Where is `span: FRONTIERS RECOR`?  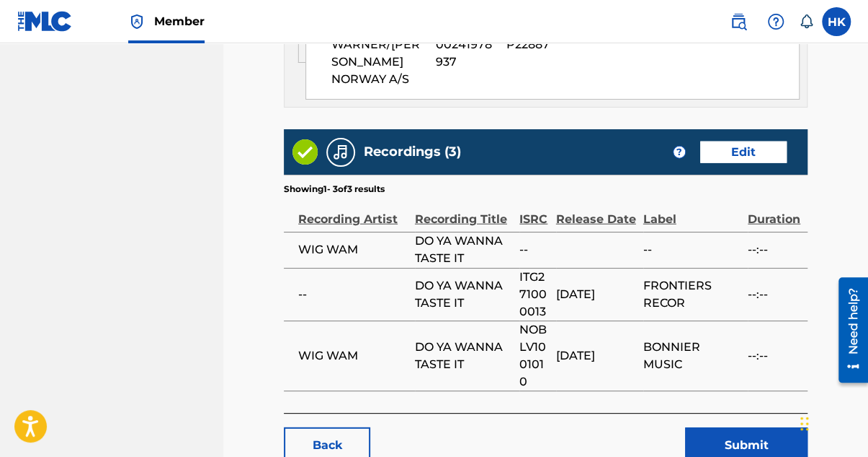
span: FRONTIERS RECOR is located at coordinates (692, 295).